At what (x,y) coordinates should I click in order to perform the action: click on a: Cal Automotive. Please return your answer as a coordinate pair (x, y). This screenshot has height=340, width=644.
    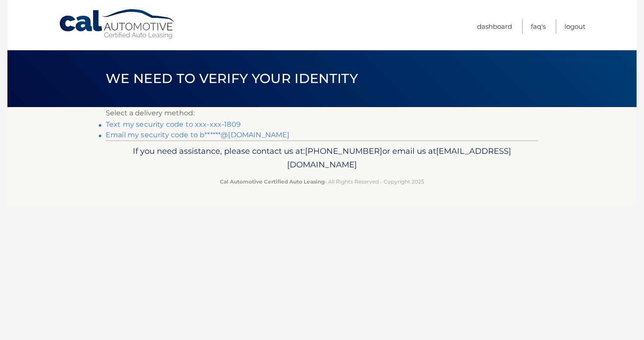
    Looking at the image, I should click on (118, 24).